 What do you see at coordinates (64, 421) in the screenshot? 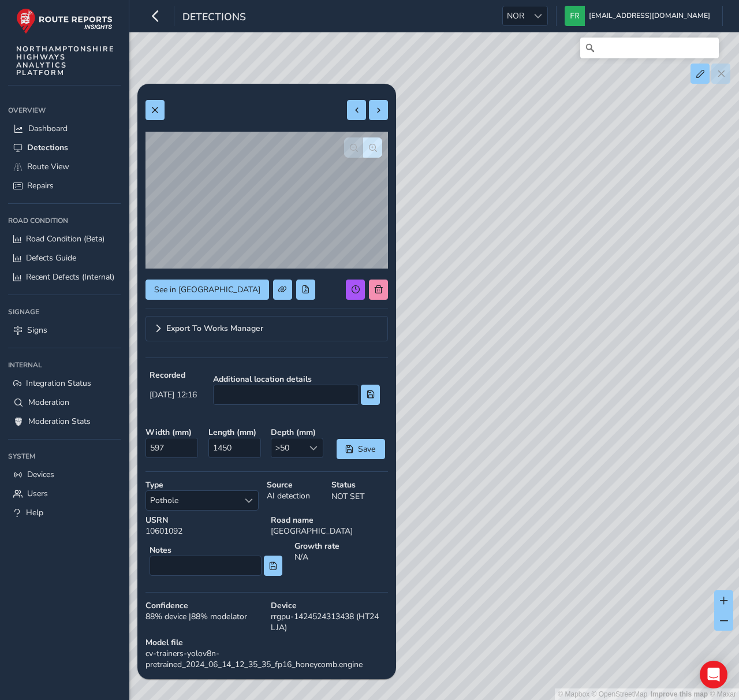
I see `a: Moderation Stats` at bounding box center [64, 421].